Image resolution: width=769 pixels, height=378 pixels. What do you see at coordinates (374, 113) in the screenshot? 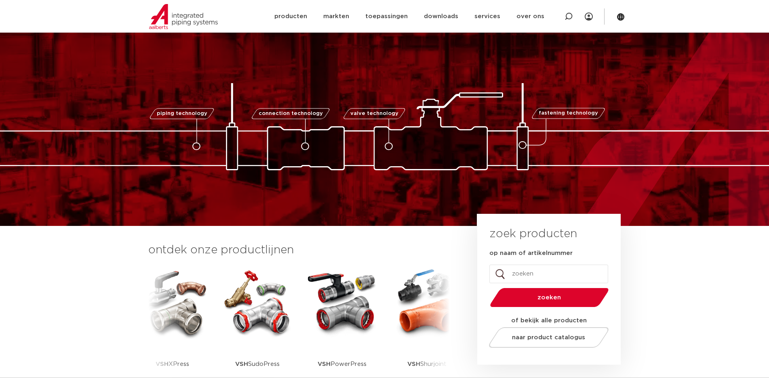
I see `span: valve technology` at bounding box center [374, 113].